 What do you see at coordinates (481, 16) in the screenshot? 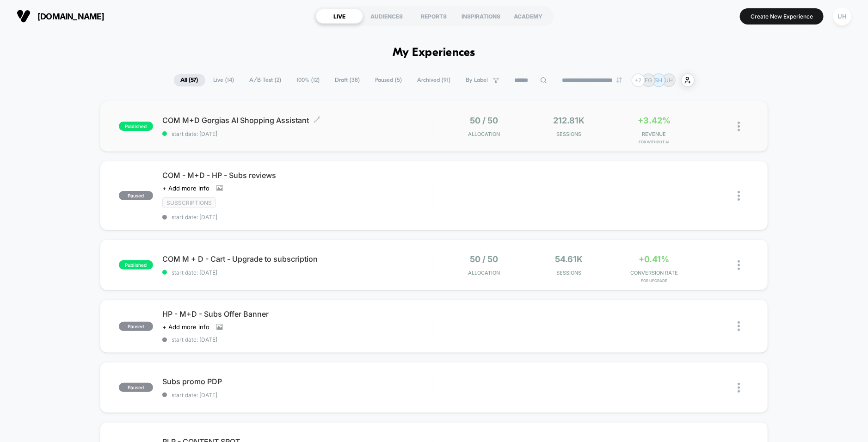
I see `div: INSPIRATIONS` at bounding box center [481, 16].